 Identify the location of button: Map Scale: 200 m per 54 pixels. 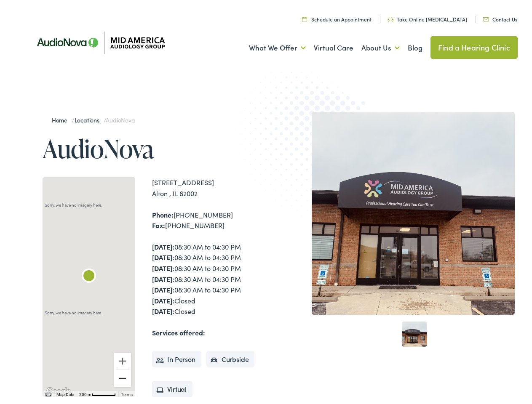
(97, 392).